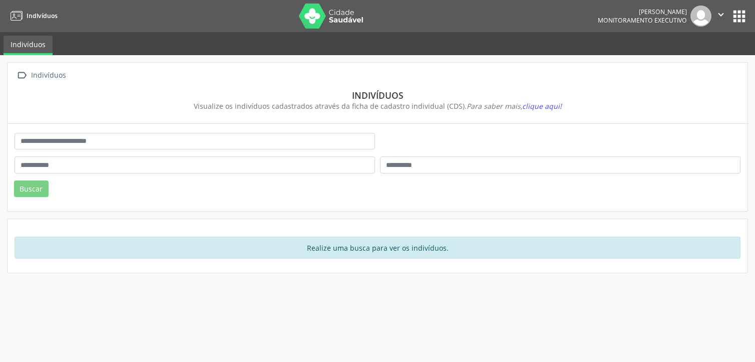  What do you see at coordinates (378, 106) in the screenshot?
I see `div: Visualize os indivíduos cadastrados através da ficha de cadastro individual (CDS).` at bounding box center [378, 106].